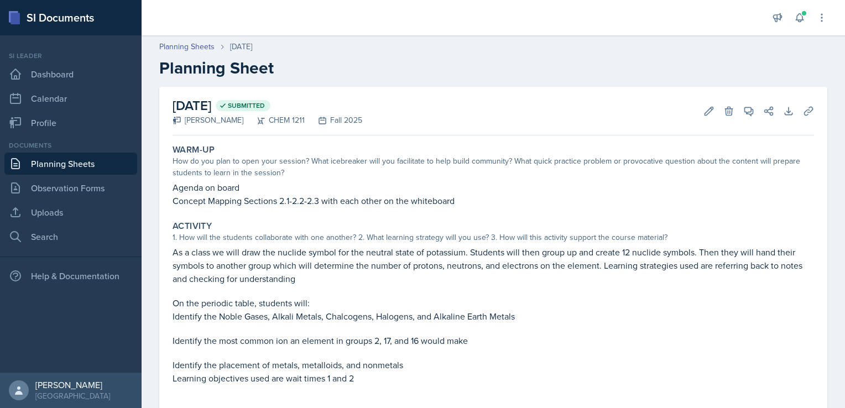 Image resolution: width=845 pixels, height=408 pixels. What do you see at coordinates (493, 188) in the screenshot?
I see `p: Agenda on board` at bounding box center [493, 188].